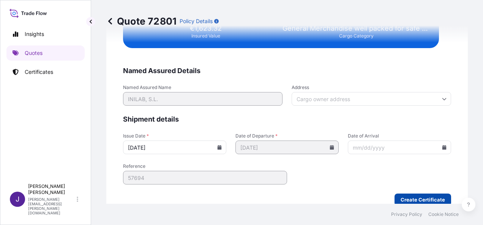 This screenshot has width=483, height=225. What do you see at coordinates (205, 167) in the screenshot?
I see `span: Reference` at bounding box center [205, 167].